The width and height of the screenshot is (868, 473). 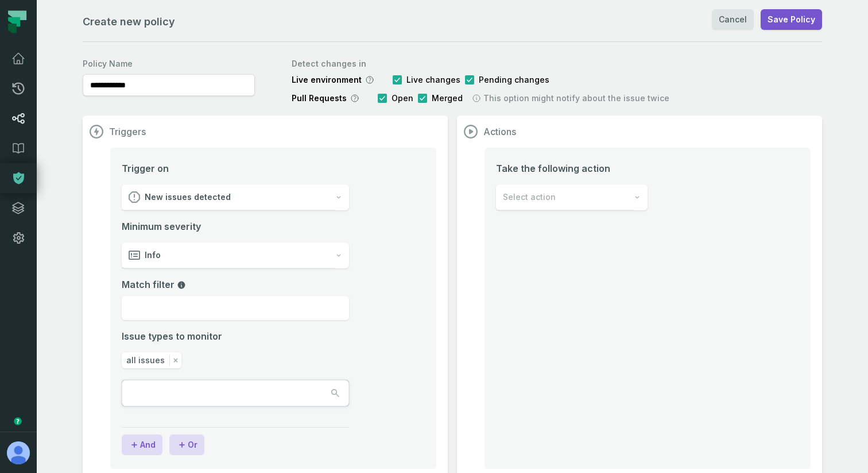 What do you see at coordinates (791, 19) in the screenshot?
I see `button: Save Policy` at bounding box center [791, 19].